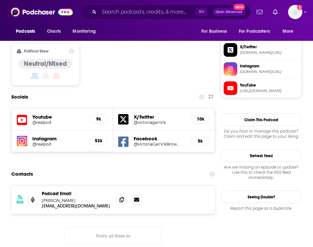  Describe the element at coordinates (262, 208) in the screenshot. I see `div: Report this page as a duplicate.` at that location.